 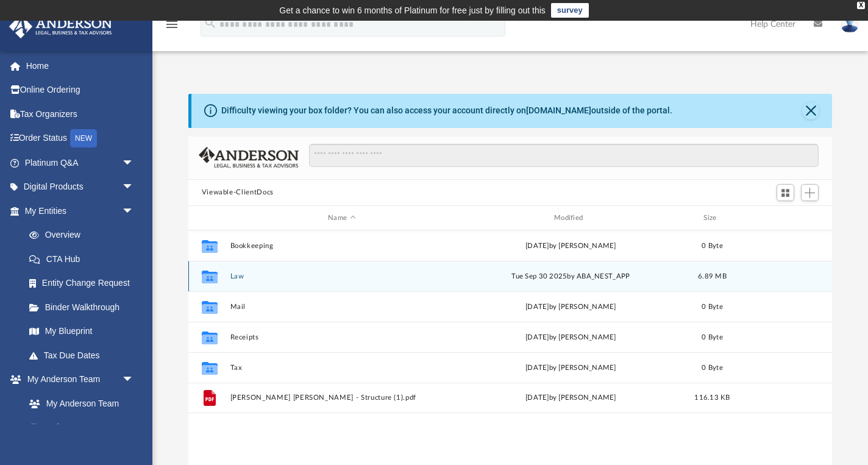 What do you see at coordinates (85, 259) in the screenshot?
I see `a: CTA Hub` at bounding box center [85, 259].